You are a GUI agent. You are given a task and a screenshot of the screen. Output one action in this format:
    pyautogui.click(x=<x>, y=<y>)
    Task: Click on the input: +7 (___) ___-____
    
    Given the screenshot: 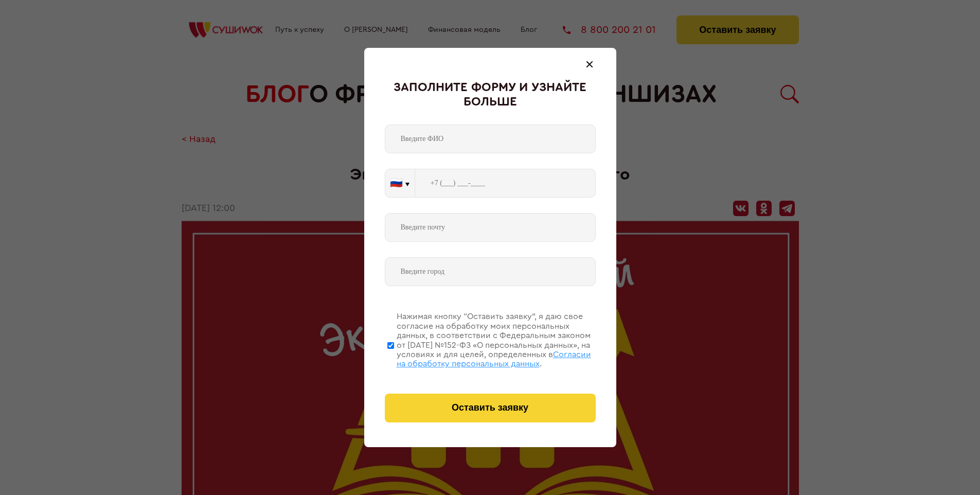 What is the action you would take?
    pyautogui.click(x=505, y=183)
    